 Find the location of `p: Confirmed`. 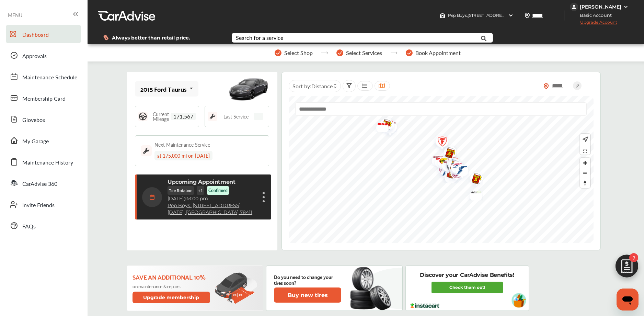

p: Confirmed is located at coordinates (218, 190).